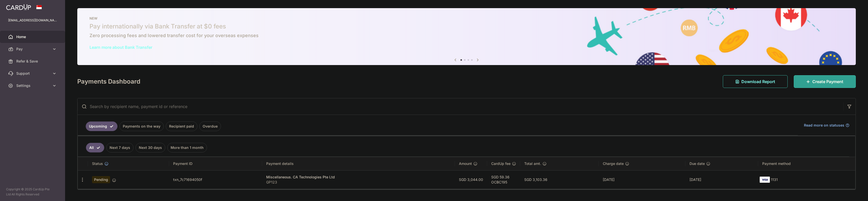 The width and height of the screenshot is (868, 201). Describe the element at coordinates (95, 148) in the screenshot. I see `a: All` at that location.